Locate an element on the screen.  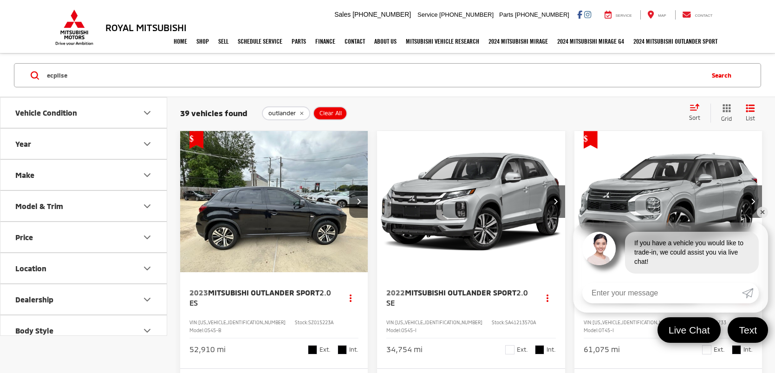
img: 2023 Mitsubishi Outlander Sport 2.0 ES is located at coordinates (274, 201).